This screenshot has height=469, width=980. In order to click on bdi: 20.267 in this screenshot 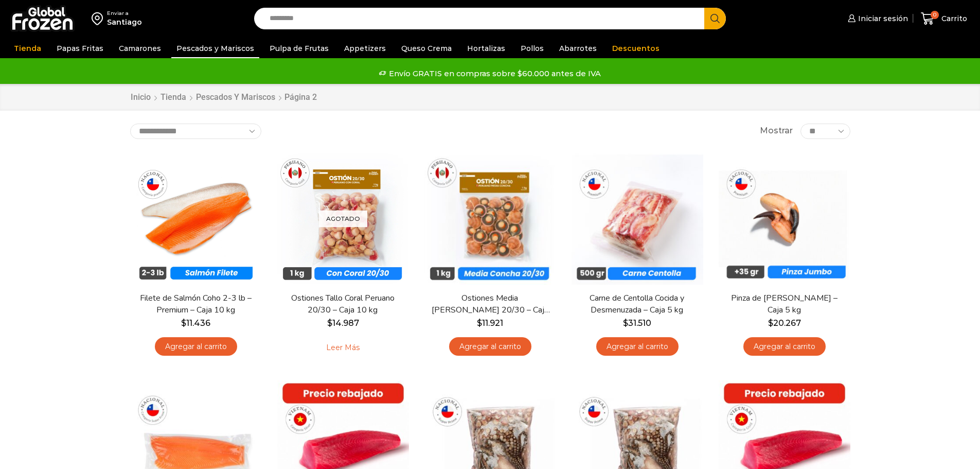, I will do `click(785, 323)`.